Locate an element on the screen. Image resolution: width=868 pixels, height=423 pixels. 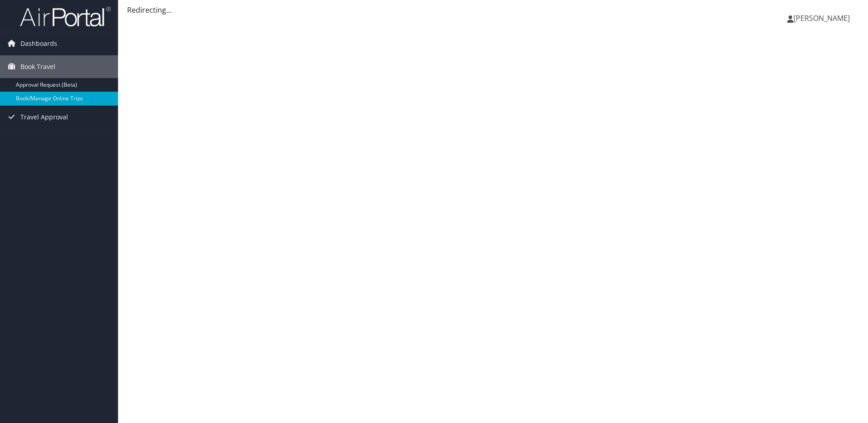
div: Redirecting... is located at coordinates (493, 10).